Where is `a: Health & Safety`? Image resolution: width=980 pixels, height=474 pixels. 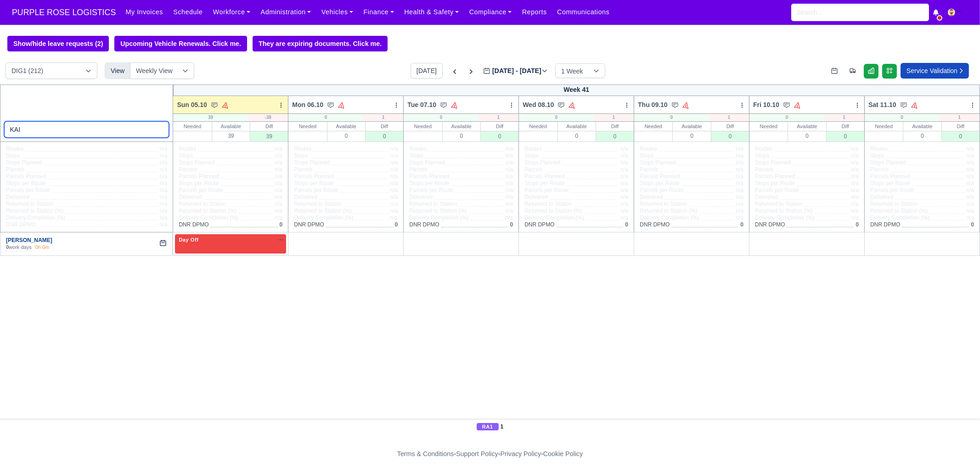
a: Health & Safety is located at coordinates (432, 12).